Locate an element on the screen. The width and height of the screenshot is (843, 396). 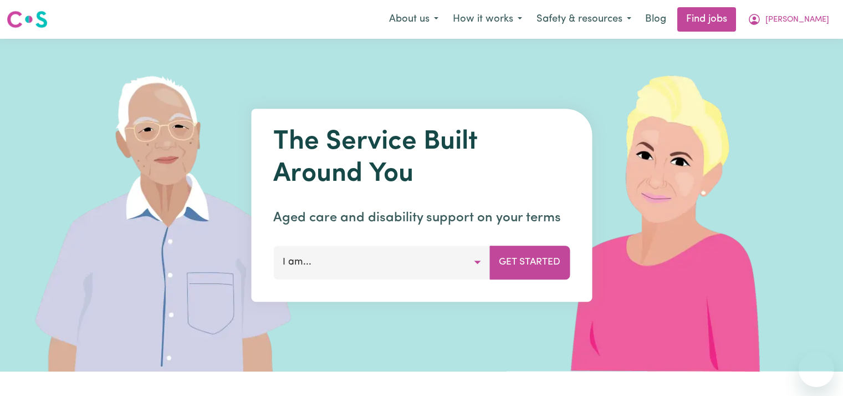
button: Safety & resources is located at coordinates (584, 19).